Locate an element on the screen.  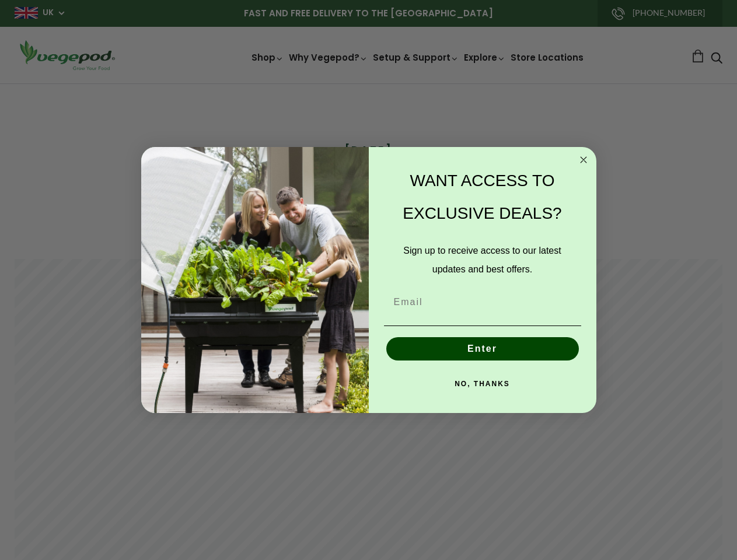
img: underline is located at coordinates (483, 326).